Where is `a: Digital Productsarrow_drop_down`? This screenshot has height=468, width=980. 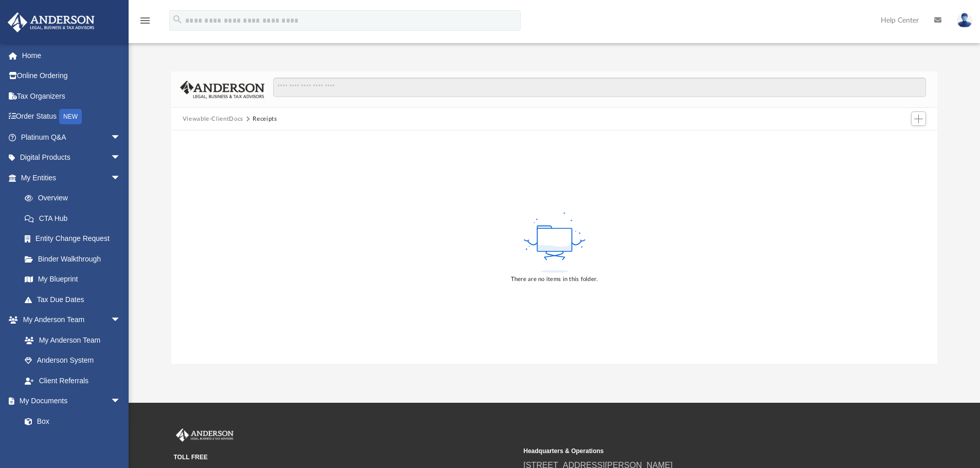 a: Digital Productsarrow_drop_down is located at coordinates (72, 158).